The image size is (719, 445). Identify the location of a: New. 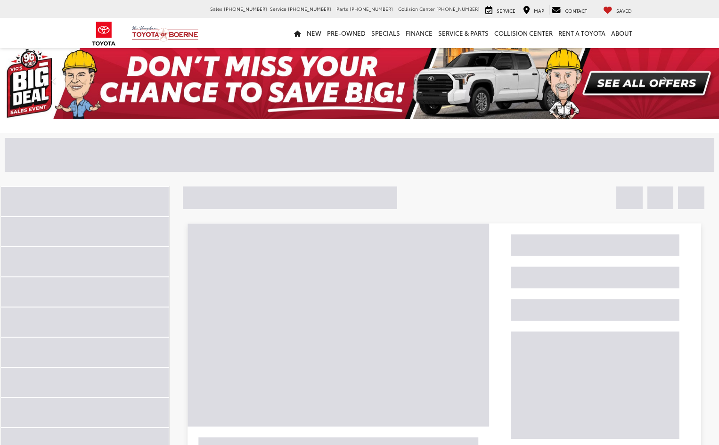
(314, 33).